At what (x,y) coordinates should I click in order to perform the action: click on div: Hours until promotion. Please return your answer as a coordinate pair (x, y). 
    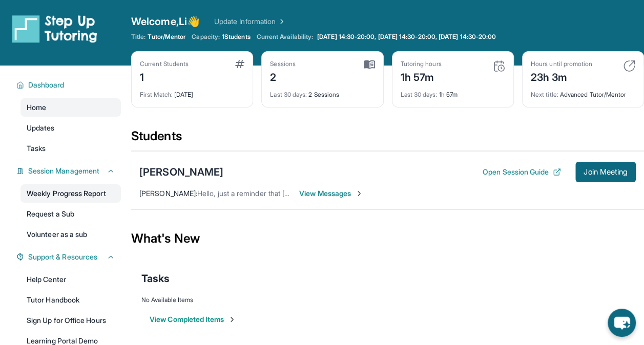
    Looking at the image, I should click on (561, 64).